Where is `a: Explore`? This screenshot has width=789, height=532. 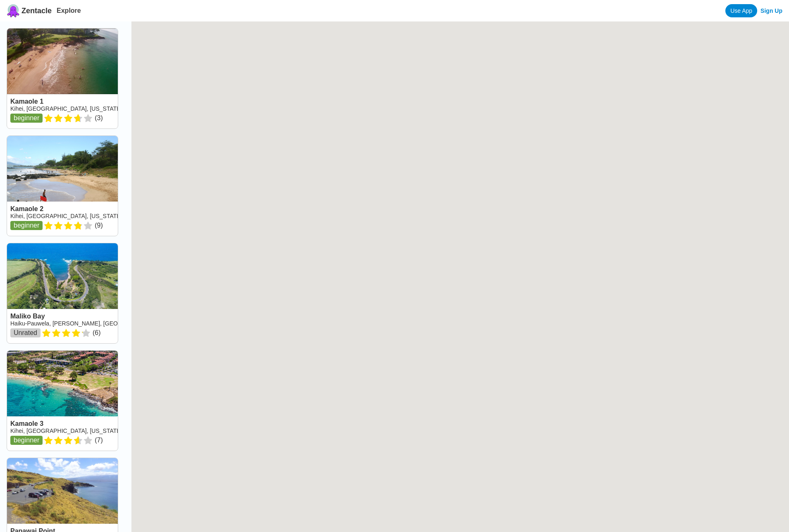 a: Explore is located at coordinates (68, 11).